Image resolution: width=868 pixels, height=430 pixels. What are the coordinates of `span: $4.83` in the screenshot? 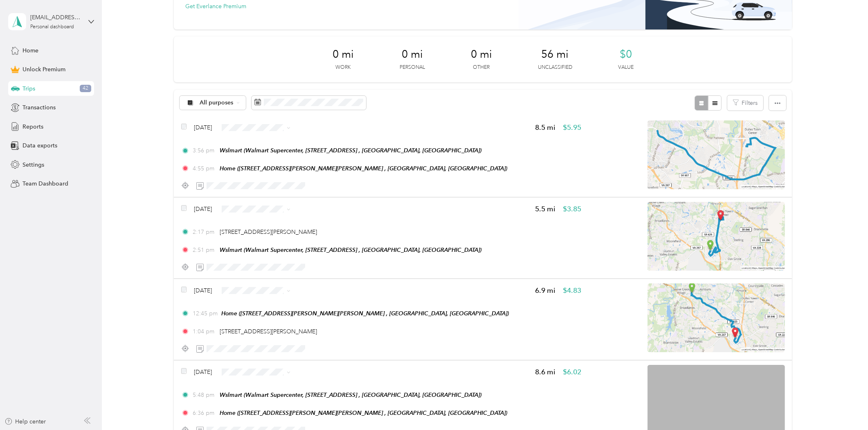 It's located at (572, 290).